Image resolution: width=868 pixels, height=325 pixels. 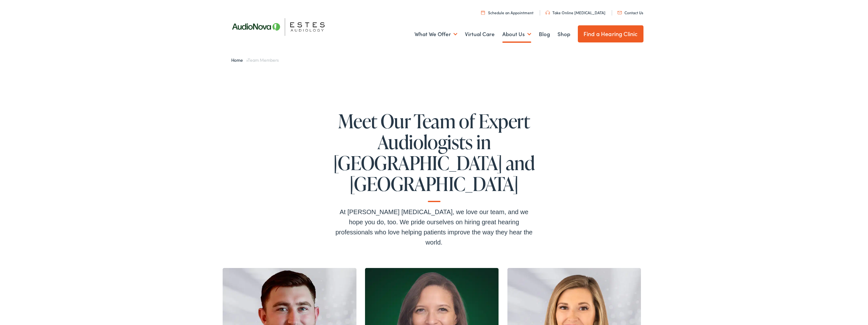 I want to click on a: Find a Hearing Clinic, so click(x=610, y=34).